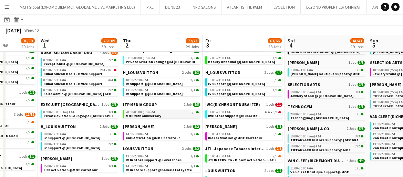 Image resolution: width=403 pixels, height=177 pixels. Describe the element at coordinates (140, 104) in the screenshot. I see `span: ITP MEDIA GROUP` at that location.